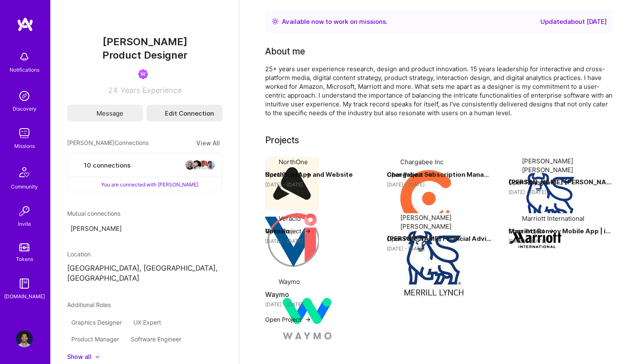 Image resolution: width=639 pixels, height=364 pixels. What do you see at coordinates (151, 90) in the screenshot?
I see `span: Years Experience` at bounding box center [151, 90].